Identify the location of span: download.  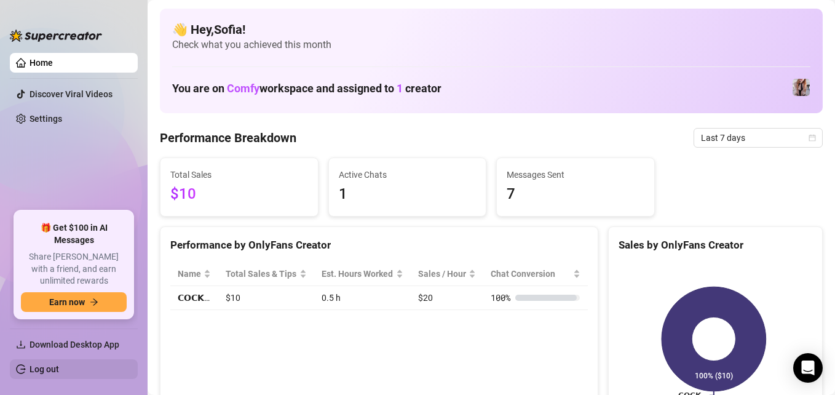
(21, 344).